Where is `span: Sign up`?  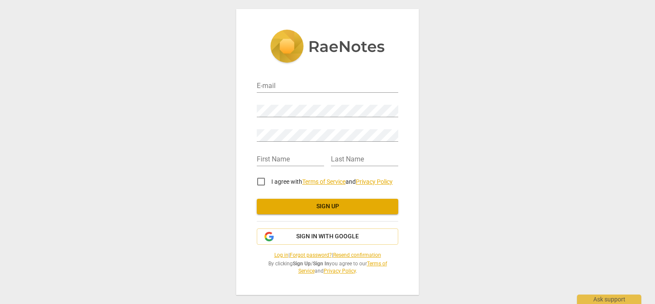
span: Sign up is located at coordinates (328, 206).